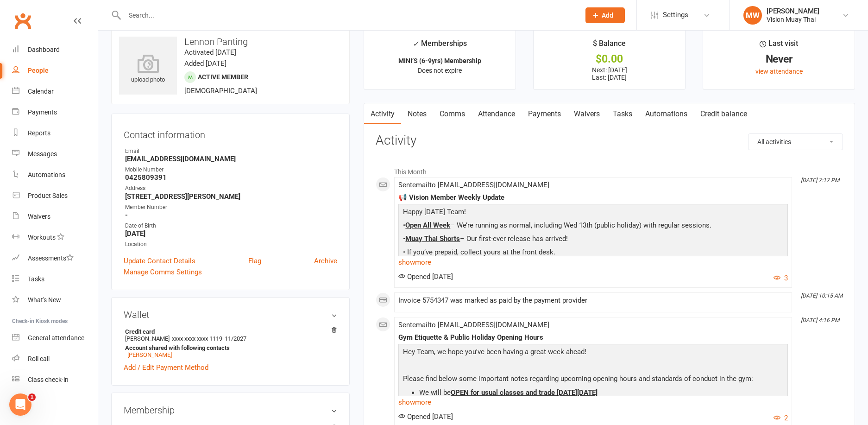 The height and width of the screenshot is (425, 868). Describe the element at coordinates (55, 380) in the screenshot. I see `a: Class kiosk mode` at that location.